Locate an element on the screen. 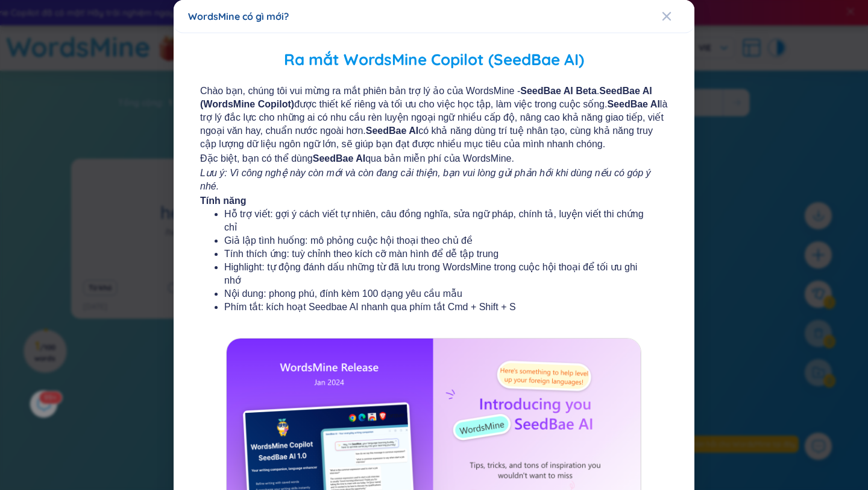  li: Tính thích ứng: tuỳ chỉnh theo kích cỡ màn hình để dễ tập trung is located at coordinates (434, 254).